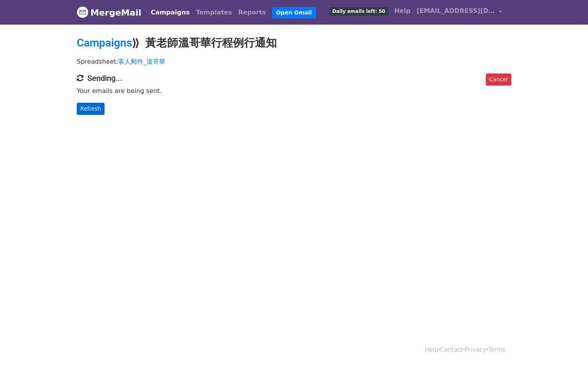 The width and height of the screenshot is (588, 365). I want to click on span: Daily emails left: 50, so click(358, 11).